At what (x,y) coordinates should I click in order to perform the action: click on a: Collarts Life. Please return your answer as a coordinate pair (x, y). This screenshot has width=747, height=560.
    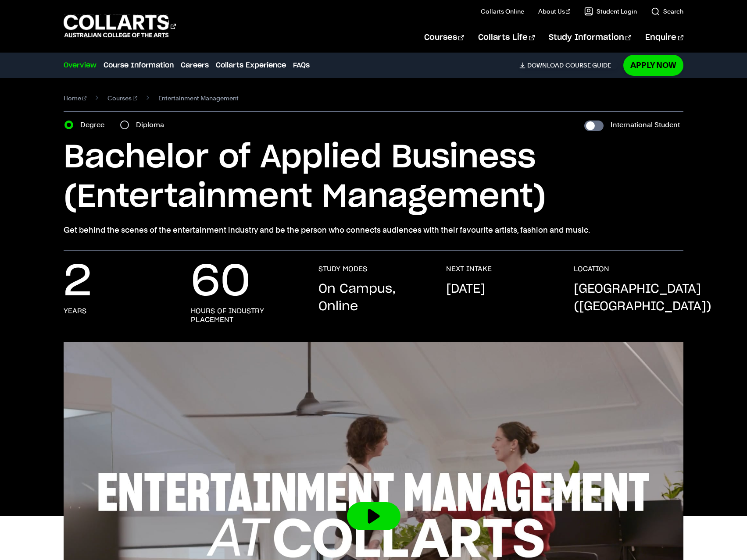
    Looking at the image, I should click on (506, 38).